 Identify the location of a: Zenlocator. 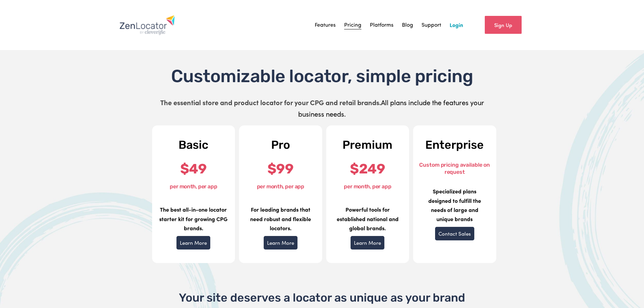
(147, 25).